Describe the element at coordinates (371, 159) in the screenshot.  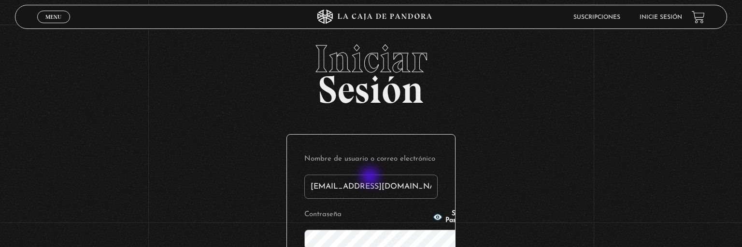
I see `label: Nombre de usuario o correo electrónico` at that location.